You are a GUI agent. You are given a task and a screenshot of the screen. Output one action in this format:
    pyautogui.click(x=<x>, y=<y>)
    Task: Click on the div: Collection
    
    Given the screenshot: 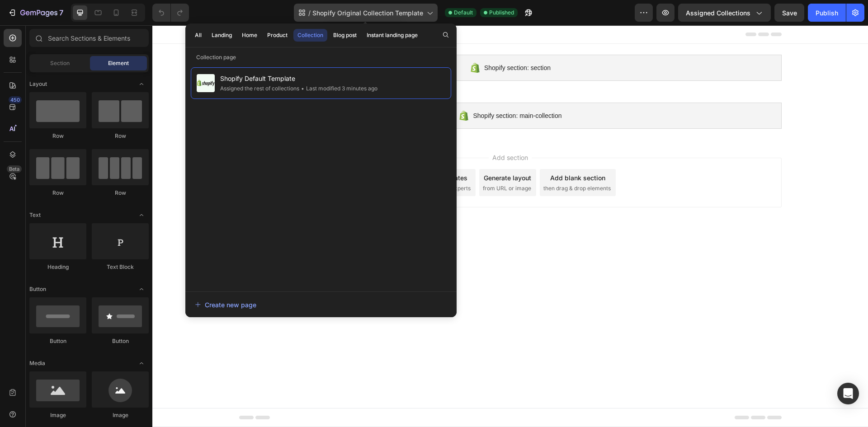 What is the action you would take?
    pyautogui.click(x=310, y=35)
    